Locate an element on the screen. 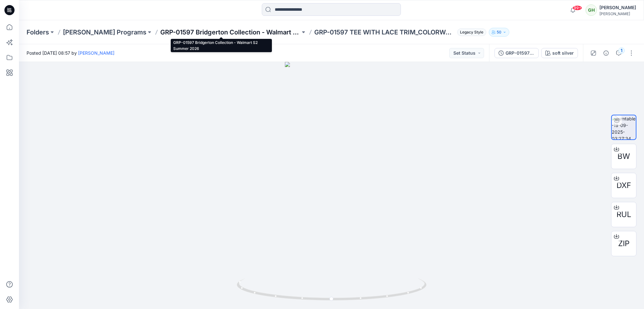 This screenshot has width=644, height=309. button: GRP-01597 TEE WITH LACE TRIM_COLORWAY_REV3 is located at coordinates (517, 53).